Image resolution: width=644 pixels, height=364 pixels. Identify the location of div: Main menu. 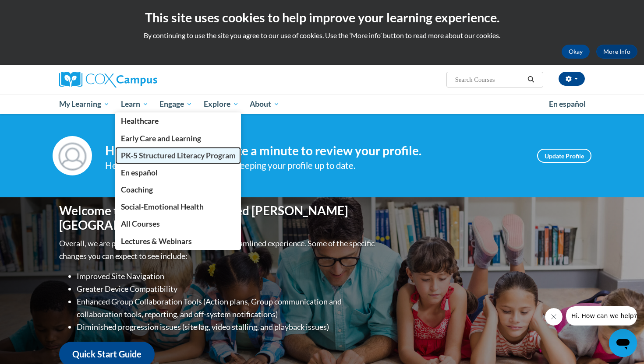
(322, 104).